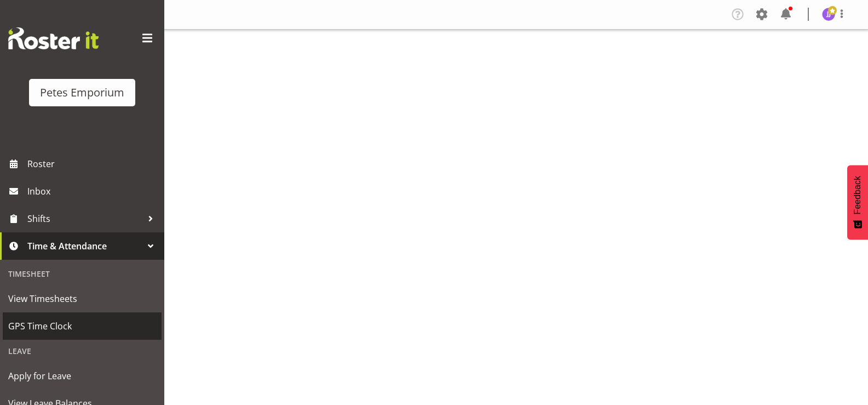 The width and height of the screenshot is (868, 405). Describe the element at coordinates (82, 351) in the screenshot. I see `div: Leave` at that location.